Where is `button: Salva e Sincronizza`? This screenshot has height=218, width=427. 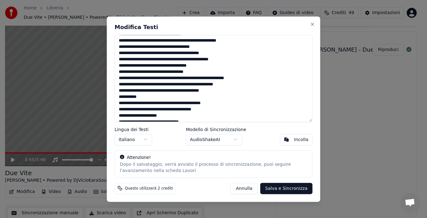 button: Salva e Sincronizza is located at coordinates (286, 188).